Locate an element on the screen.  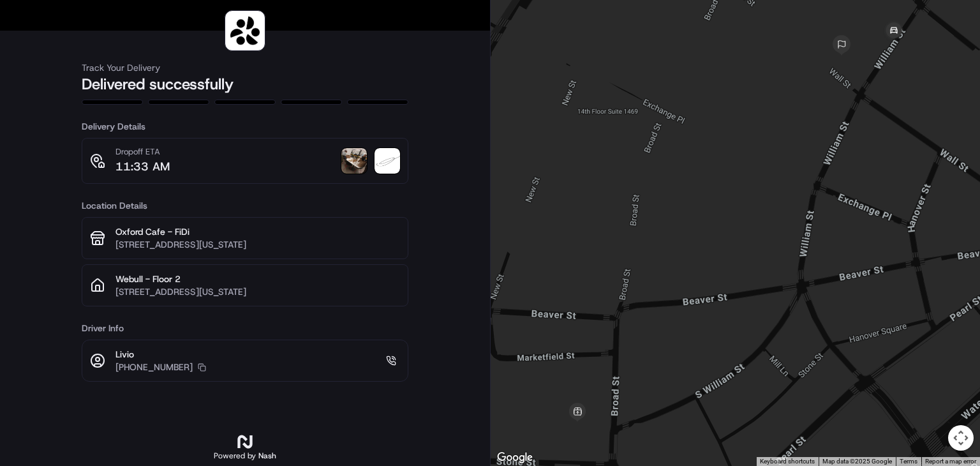
span: Nash is located at coordinates (267, 456).